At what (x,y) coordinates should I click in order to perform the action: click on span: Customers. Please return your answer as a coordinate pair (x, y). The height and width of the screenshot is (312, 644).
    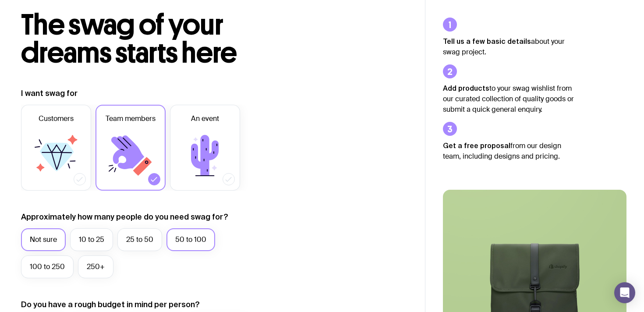
    Looking at the image, I should click on (56, 119).